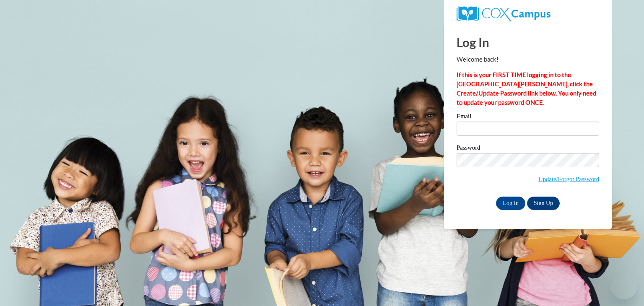  Describe the element at coordinates (543, 204) in the screenshot. I see `a: Sign Up` at that location.